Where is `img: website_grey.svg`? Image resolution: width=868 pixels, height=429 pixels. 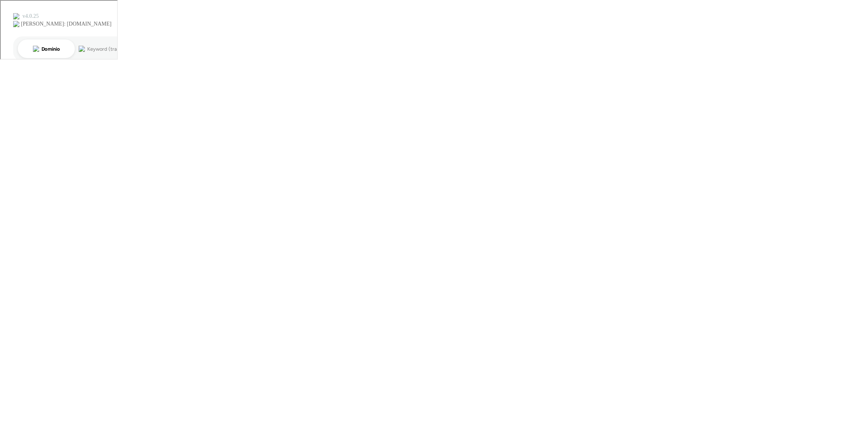
img: website_grey.svg is located at coordinates (15, 23).